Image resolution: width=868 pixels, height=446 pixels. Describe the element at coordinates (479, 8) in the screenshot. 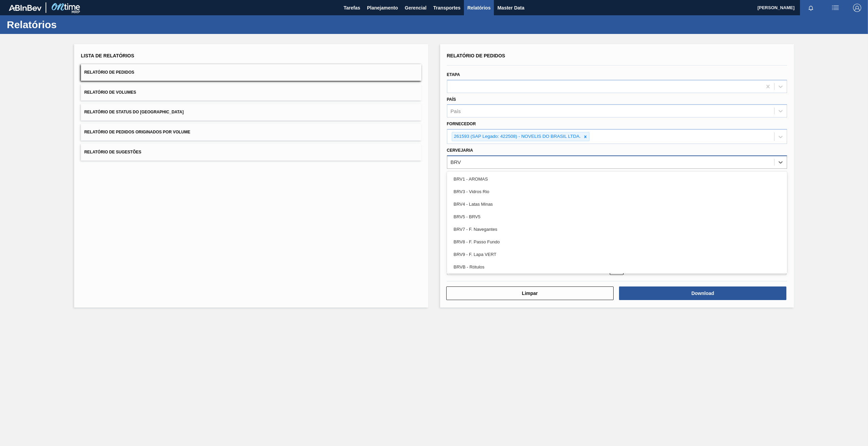

I see `span: Relatórios` at that location.